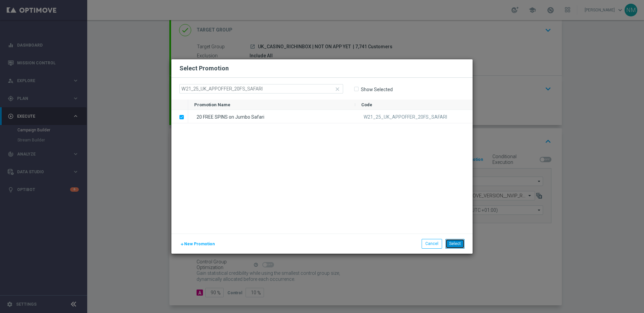  I want to click on button: New Promotion, so click(198, 244).